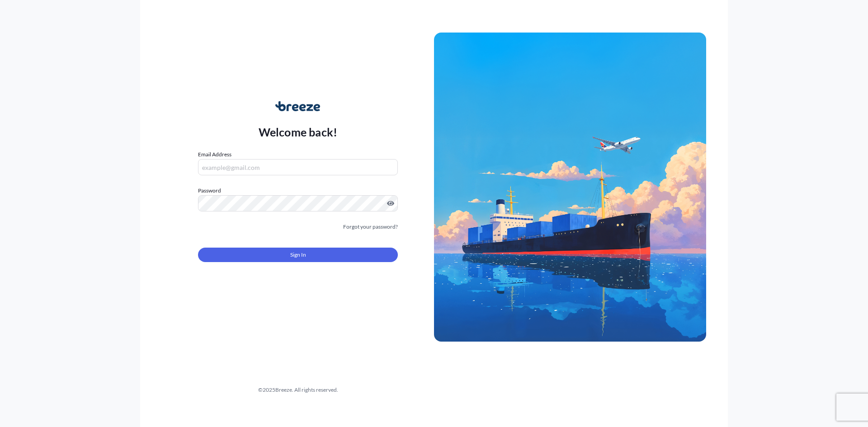 Image resolution: width=868 pixels, height=427 pixels. What do you see at coordinates (298, 389) in the screenshot?
I see `div: © 2025 Breeze. All rights reserved.` at bounding box center [298, 389].